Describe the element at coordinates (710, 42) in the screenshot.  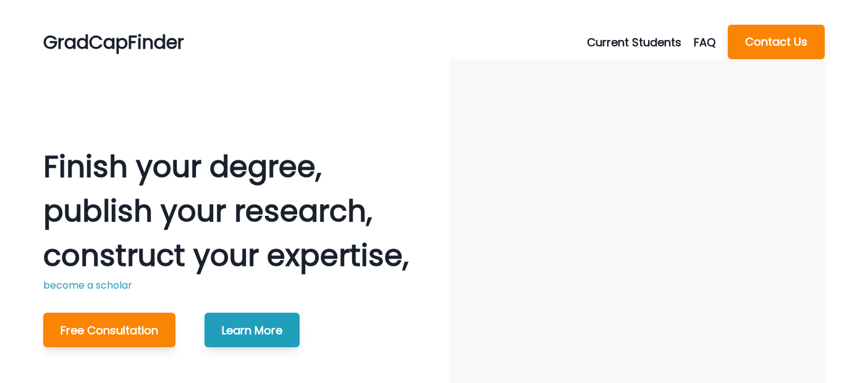
I see `p: FAQ` at that location.